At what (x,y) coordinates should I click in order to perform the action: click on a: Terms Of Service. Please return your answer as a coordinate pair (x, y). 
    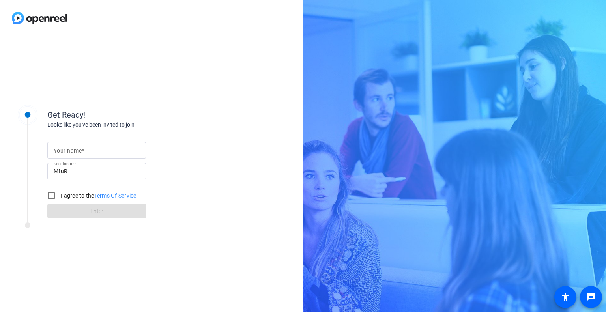
    Looking at the image, I should click on (115, 196).